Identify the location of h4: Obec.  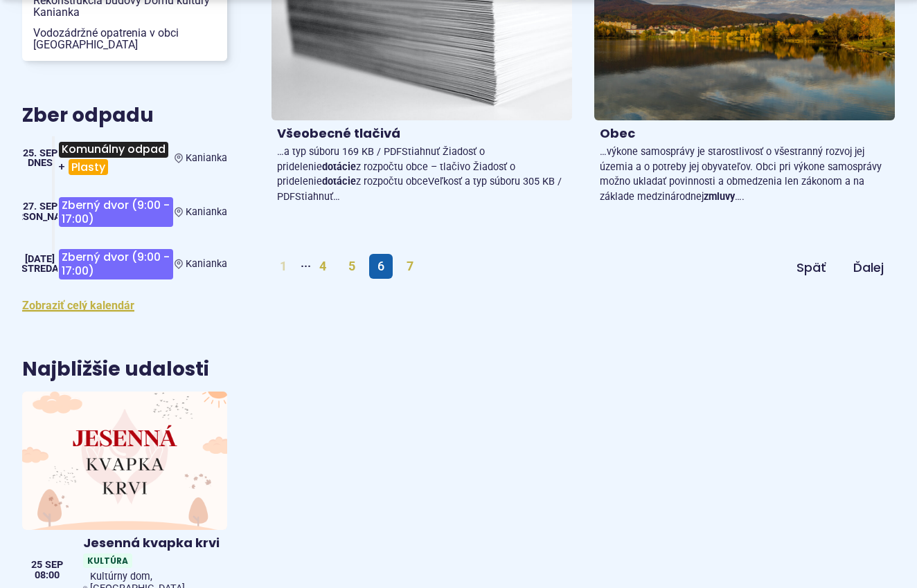
(744, 133).